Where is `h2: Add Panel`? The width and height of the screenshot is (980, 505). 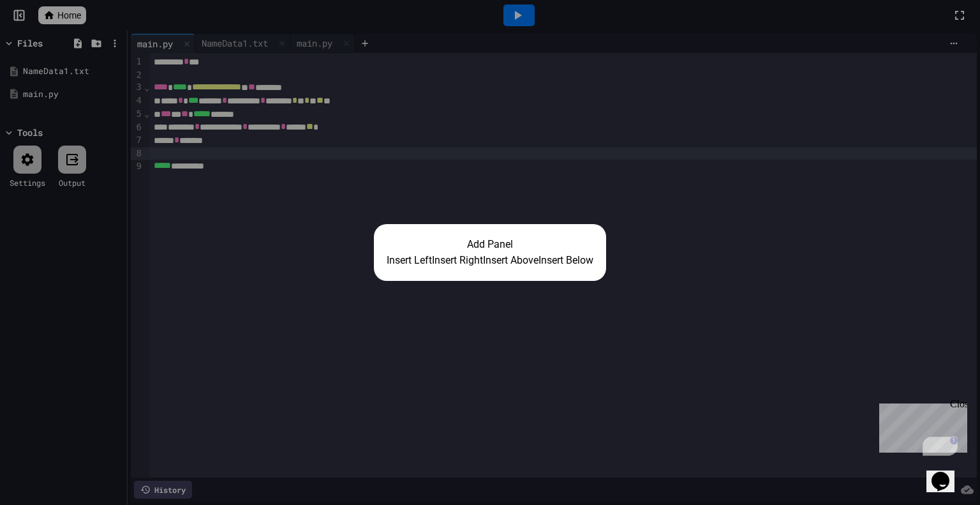
h2: Add Panel is located at coordinates (490, 244).